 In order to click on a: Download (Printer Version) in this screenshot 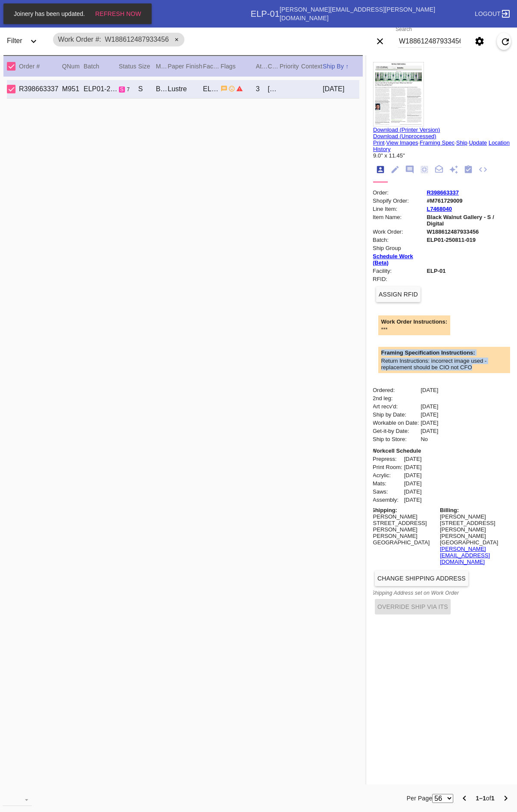, I will do `click(406, 130)`.